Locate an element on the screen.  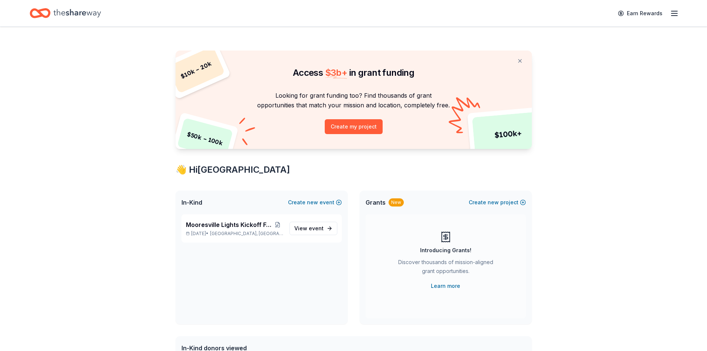
a: View event is located at coordinates (313, 228).